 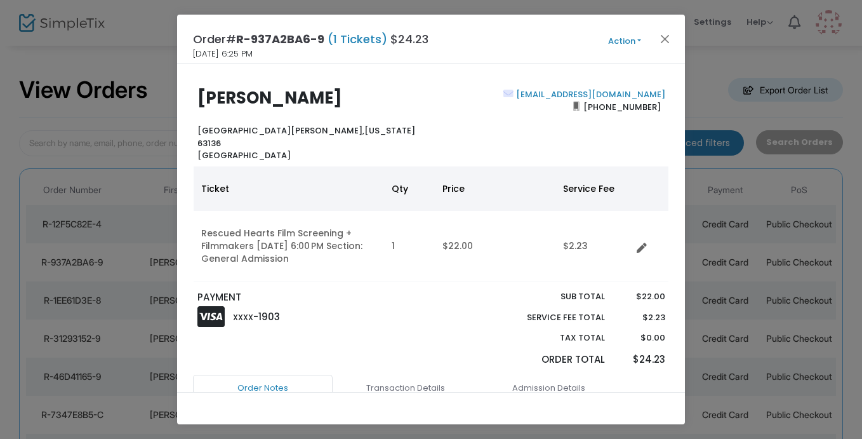 What do you see at coordinates (280, 39) in the screenshot?
I see `span: R-937A2BA6-9` at bounding box center [280, 39].